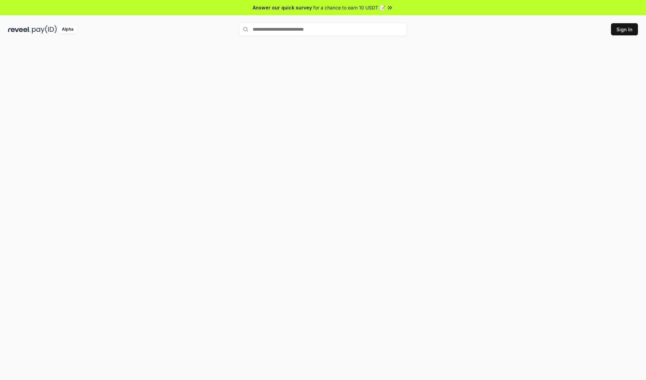 This screenshot has width=646, height=380. What do you see at coordinates (282, 7) in the screenshot?
I see `span: Answer our quick survey` at bounding box center [282, 7].